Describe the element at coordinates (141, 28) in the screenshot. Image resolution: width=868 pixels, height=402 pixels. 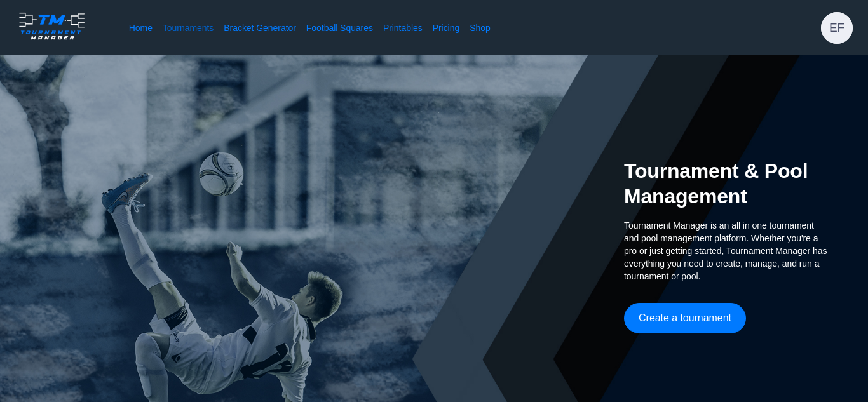
I see `a: Home` at that location.